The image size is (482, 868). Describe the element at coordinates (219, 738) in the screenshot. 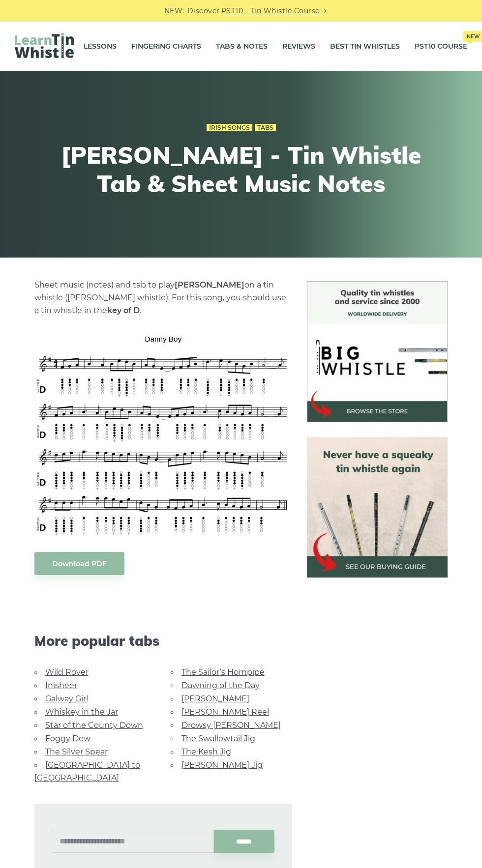

I see `a: The Swallowtail Jig` at that location.